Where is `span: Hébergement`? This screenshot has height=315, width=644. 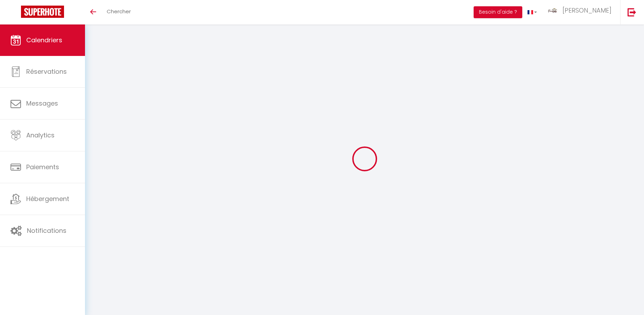 span: Hébergement is located at coordinates (48, 199).